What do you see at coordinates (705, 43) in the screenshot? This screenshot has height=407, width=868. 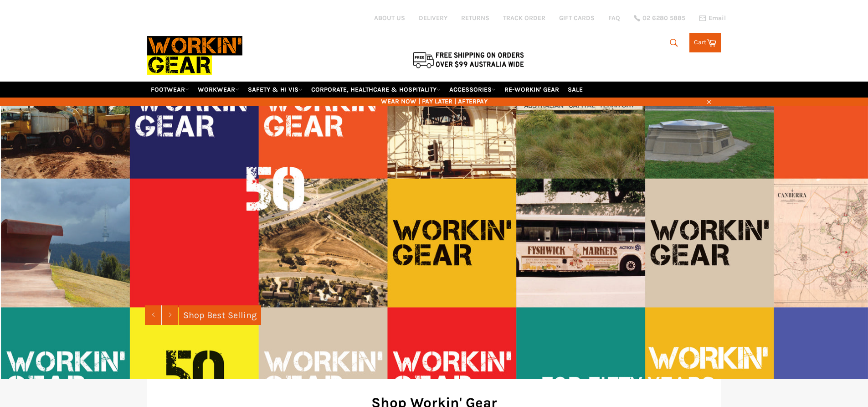 I see `a: Cart` at bounding box center [705, 43].